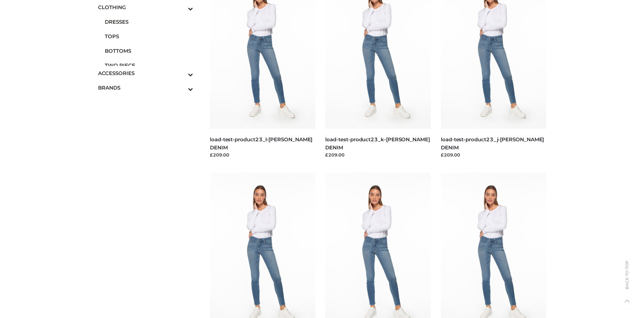 This screenshot has width=644, height=318. I want to click on a: ACCESSORIESToggle Submenu, so click(145, 73).